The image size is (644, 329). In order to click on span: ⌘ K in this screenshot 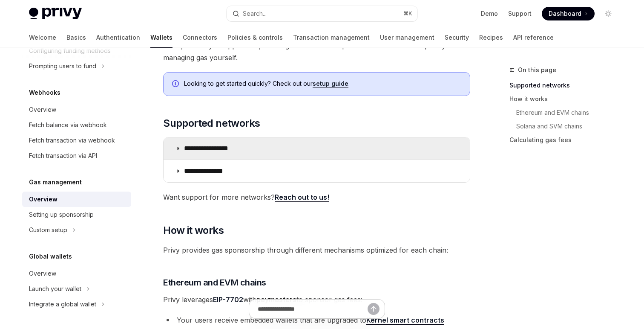, I will do `click(408, 14)`.